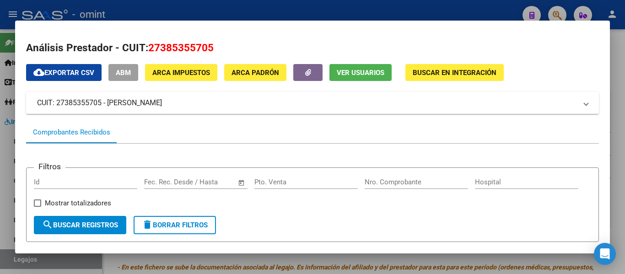  What do you see at coordinates (175, 225) in the screenshot?
I see `span: Borrar Filtros` at bounding box center [175, 225].